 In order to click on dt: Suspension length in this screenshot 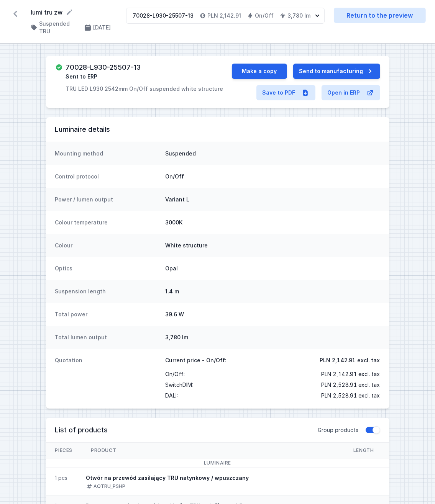, I will do `click(107, 292)`.